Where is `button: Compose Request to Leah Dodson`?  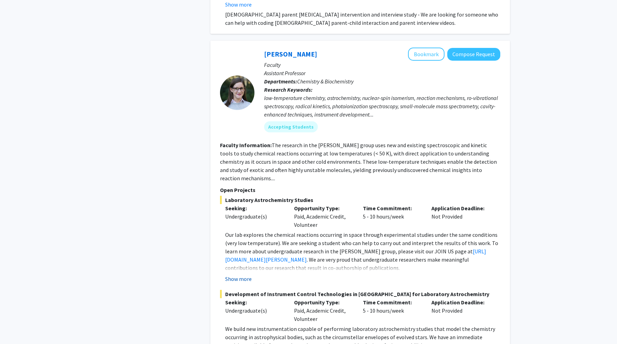 button: Compose Request to Leah Dodson is located at coordinates (474, 54).